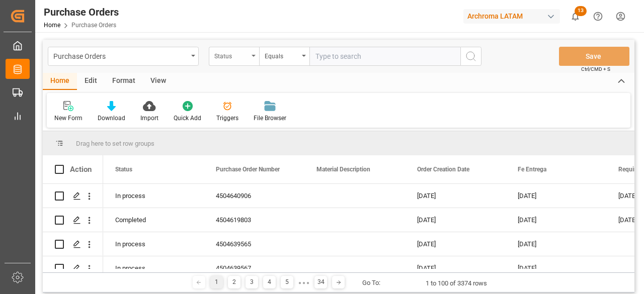  What do you see at coordinates (227, 118) in the screenshot?
I see `div: Triggers` at bounding box center [227, 118].